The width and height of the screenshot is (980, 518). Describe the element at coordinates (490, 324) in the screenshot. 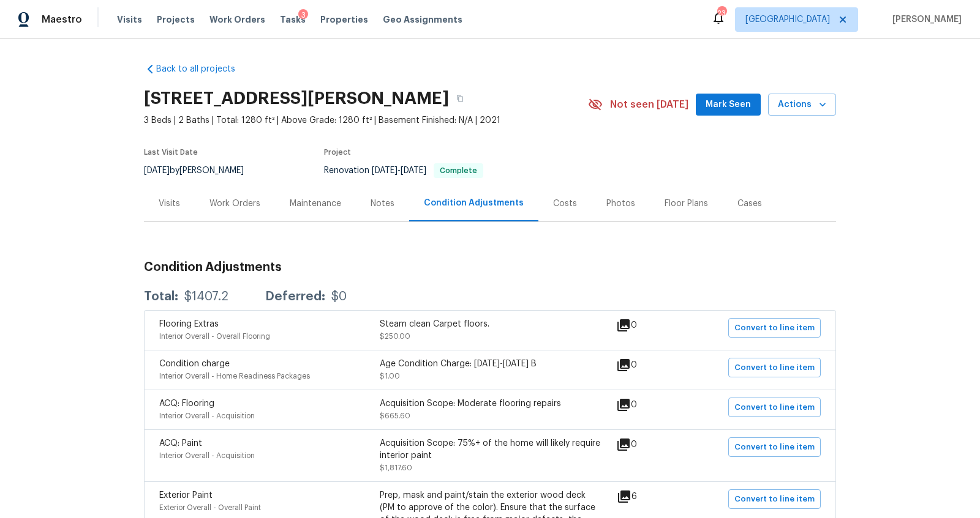

I see `div: Steam clean Carpet floors.` at that location.